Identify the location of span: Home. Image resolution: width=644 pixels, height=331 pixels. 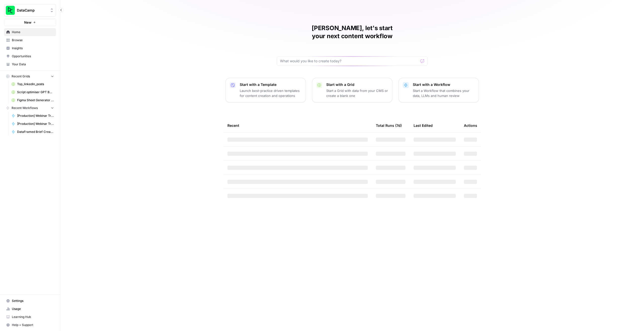
(33, 32).